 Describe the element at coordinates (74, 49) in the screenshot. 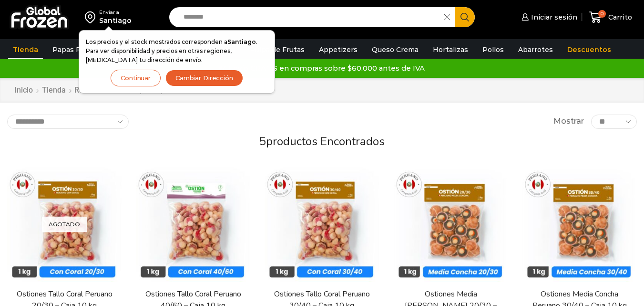

I see `a: Papas Fritas` at that location.